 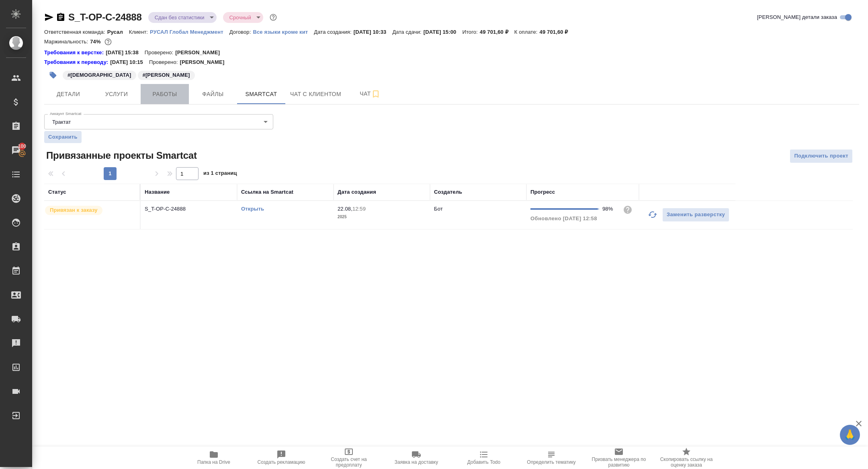 What do you see at coordinates (63, 137) in the screenshot?
I see `button: Сохранить` at bounding box center [63, 137].